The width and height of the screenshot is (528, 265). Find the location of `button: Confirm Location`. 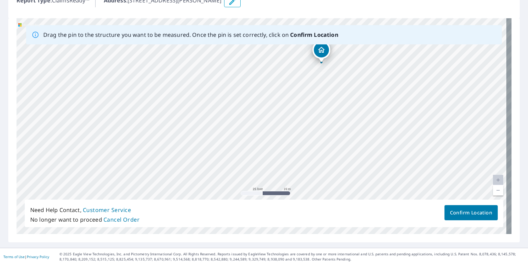

button: Confirm Location is located at coordinates (471, 212).